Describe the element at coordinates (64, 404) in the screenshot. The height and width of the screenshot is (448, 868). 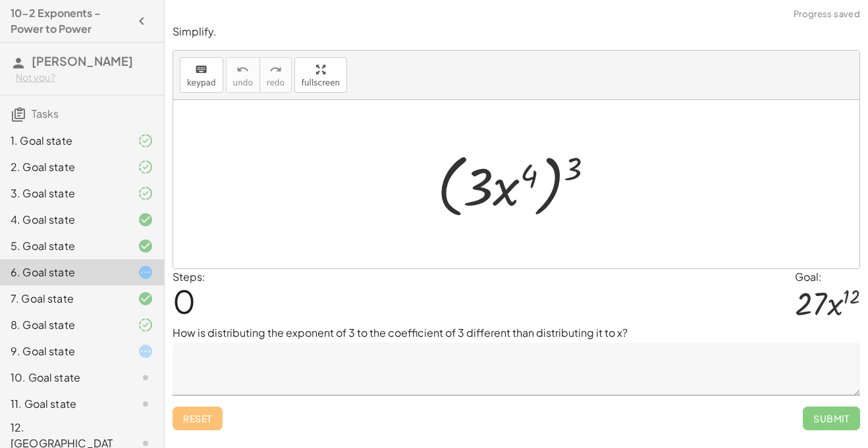
I see `div: 11. Goal state` at that location.